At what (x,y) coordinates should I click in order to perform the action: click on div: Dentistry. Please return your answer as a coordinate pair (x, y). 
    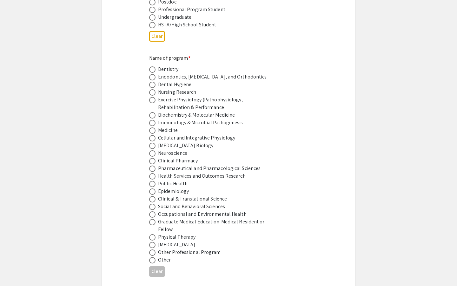
    Looking at the image, I should click on (168, 69).